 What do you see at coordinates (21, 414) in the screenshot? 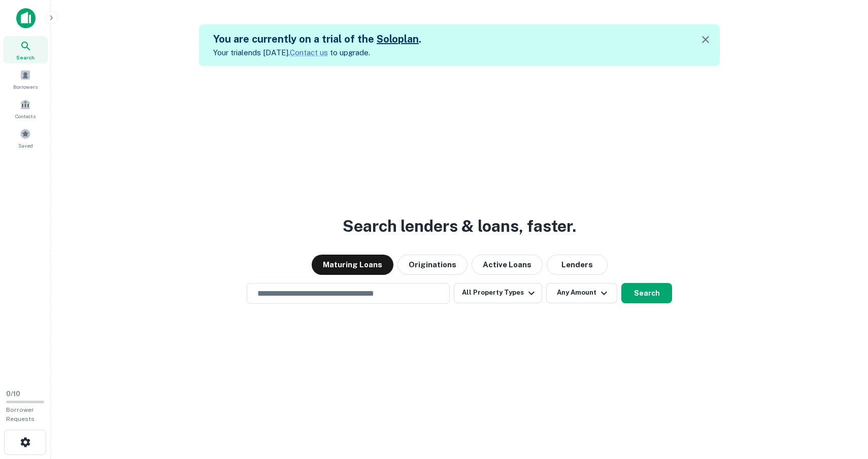
I see `span: Borrower Requests` at bounding box center [21, 414].